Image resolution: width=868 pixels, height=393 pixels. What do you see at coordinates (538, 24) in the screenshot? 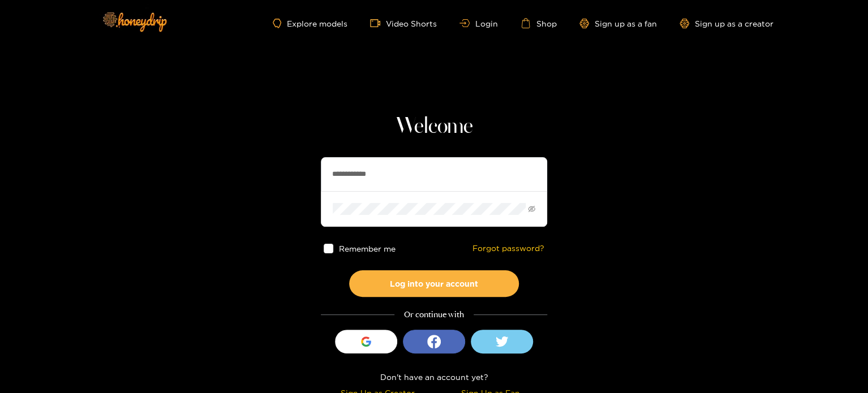
I see `a: Shop` at bounding box center [538, 24].